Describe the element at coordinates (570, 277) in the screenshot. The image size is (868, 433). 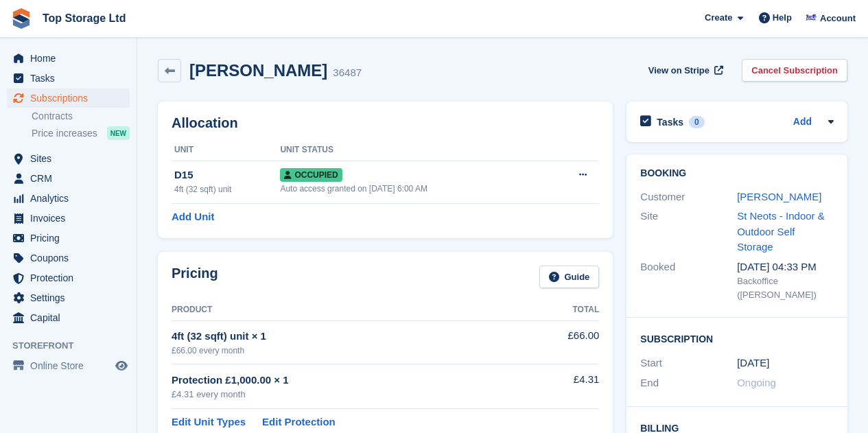
I see `a: Guide` at that location.